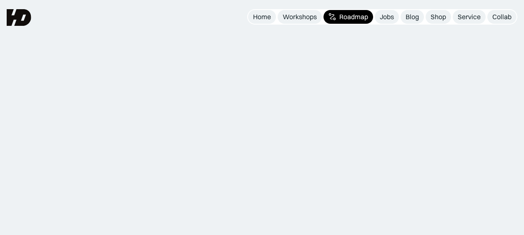 This screenshot has width=524, height=235. I want to click on a: Roadmap, so click(348, 17).